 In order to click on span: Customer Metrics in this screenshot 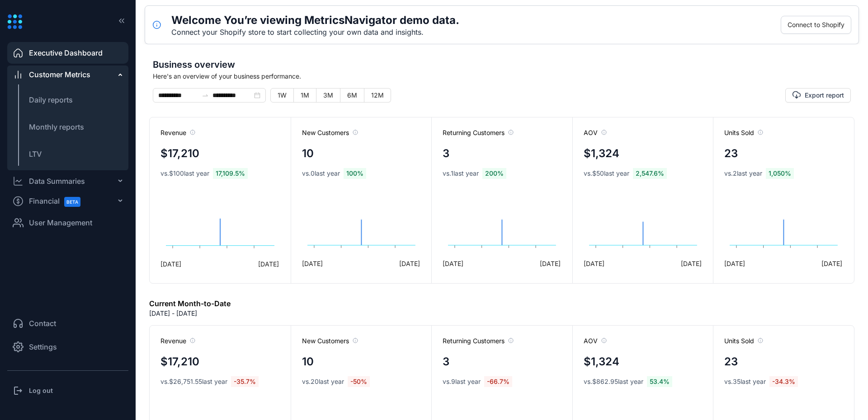, I will do `click(59, 74)`.